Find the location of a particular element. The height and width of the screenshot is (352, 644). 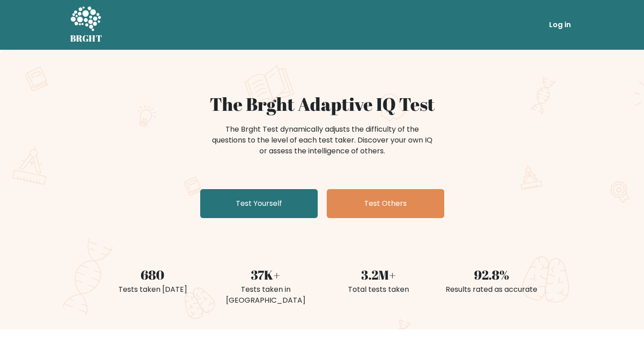

h5: BRGHT is located at coordinates (86, 38).